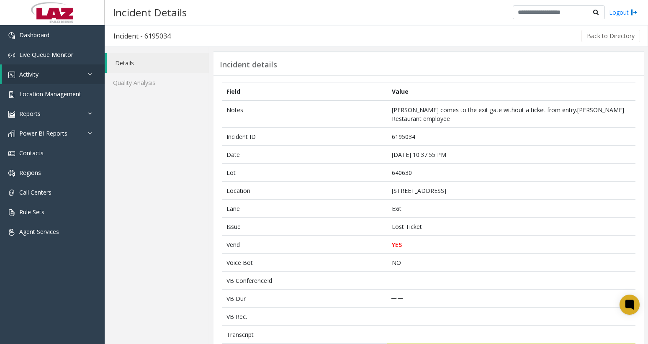 This screenshot has height=344, width=648. What do you see at coordinates (304, 244) in the screenshot?
I see `td: Vend` at bounding box center [304, 244].